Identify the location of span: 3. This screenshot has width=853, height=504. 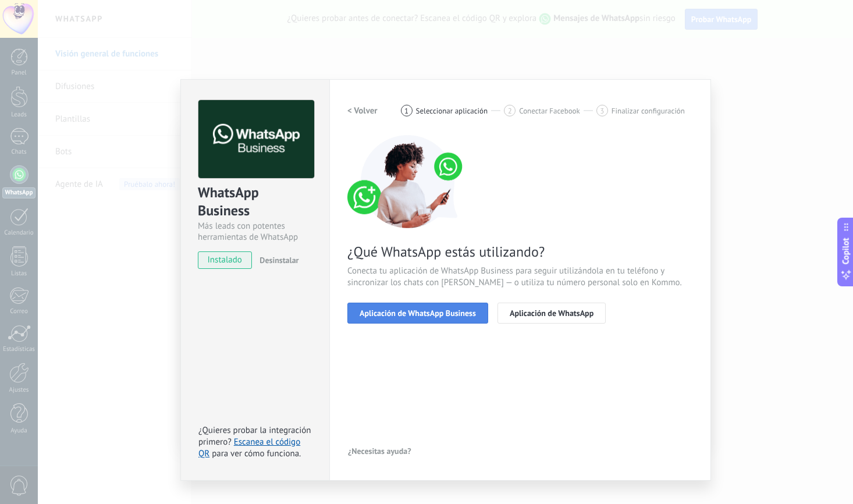
(602, 110).